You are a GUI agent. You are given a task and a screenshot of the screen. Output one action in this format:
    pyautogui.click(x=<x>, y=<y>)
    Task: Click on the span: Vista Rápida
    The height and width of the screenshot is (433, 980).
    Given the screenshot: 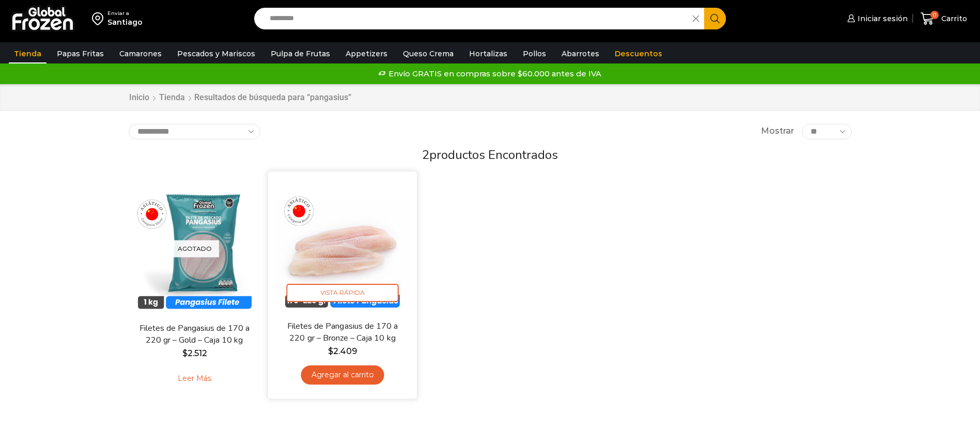 What is the action you would take?
    pyautogui.click(x=342, y=293)
    